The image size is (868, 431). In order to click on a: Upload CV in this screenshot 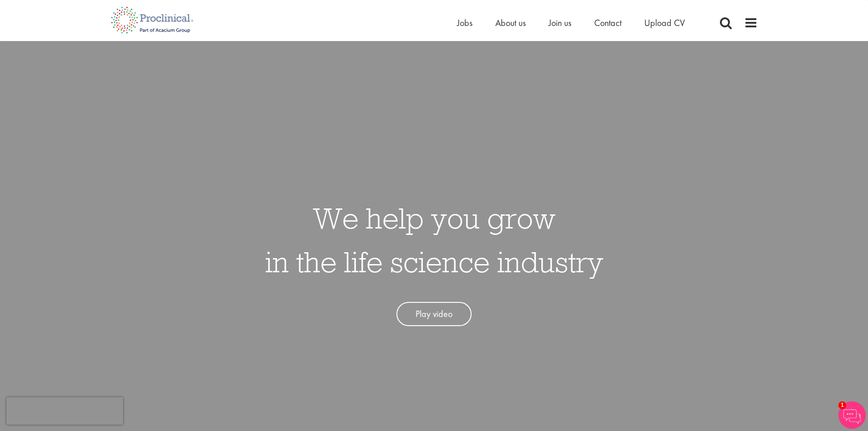, I will do `click(664, 23)`.